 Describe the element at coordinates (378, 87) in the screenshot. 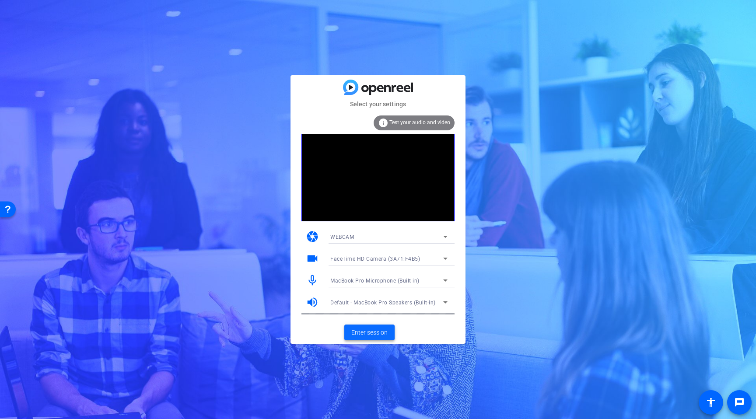

I see `img: blue-gradient.svg` at that location.